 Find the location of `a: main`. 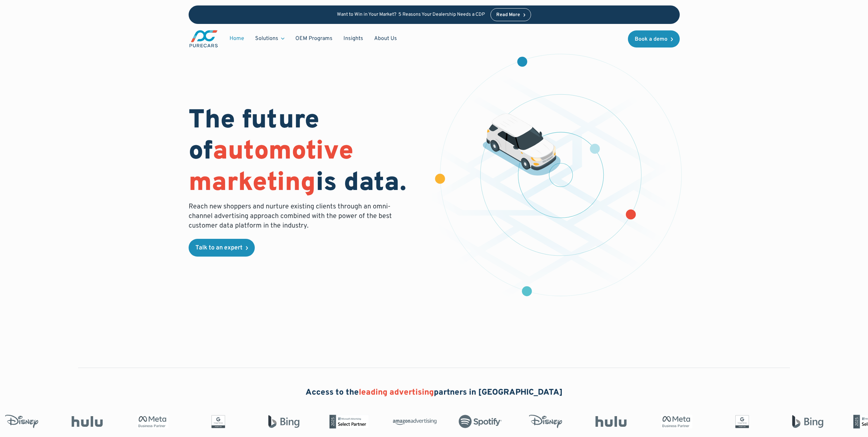

a: main is located at coordinates (204, 38).